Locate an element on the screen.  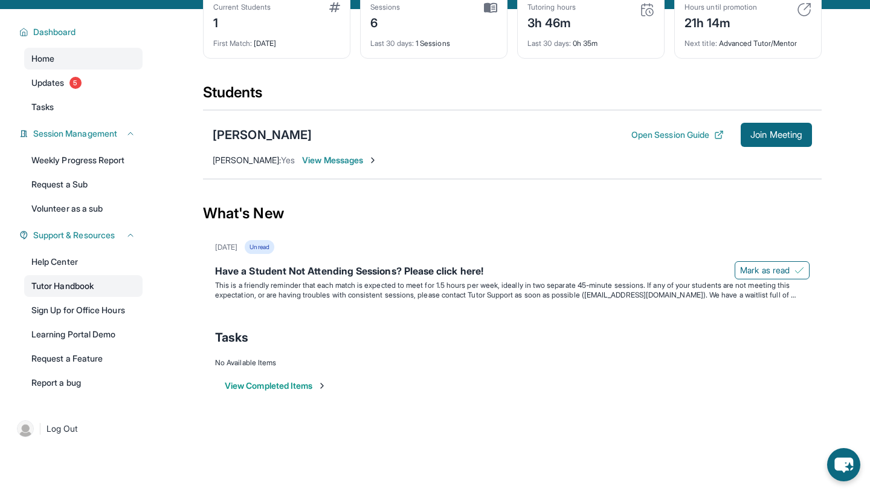
div: Hours until promotion is located at coordinates (721, 7).